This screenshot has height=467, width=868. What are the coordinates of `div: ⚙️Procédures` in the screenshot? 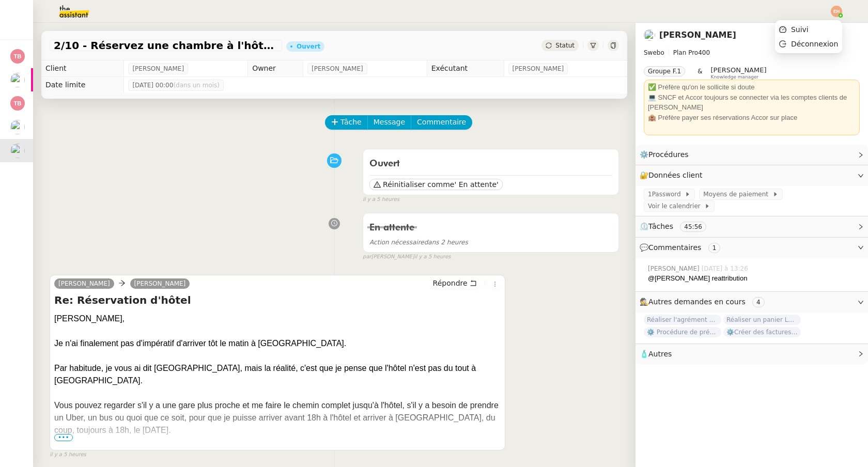 It's located at (751, 154).